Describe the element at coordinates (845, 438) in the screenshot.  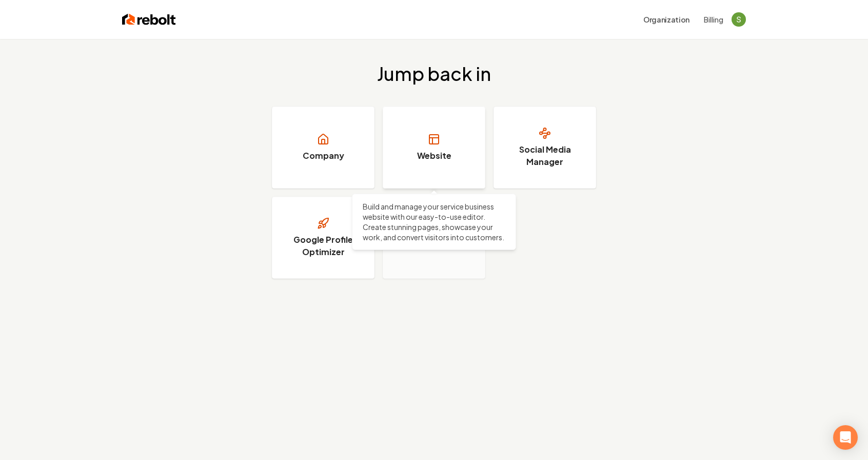
I see `div: Open Intercom Messenger` at that location.